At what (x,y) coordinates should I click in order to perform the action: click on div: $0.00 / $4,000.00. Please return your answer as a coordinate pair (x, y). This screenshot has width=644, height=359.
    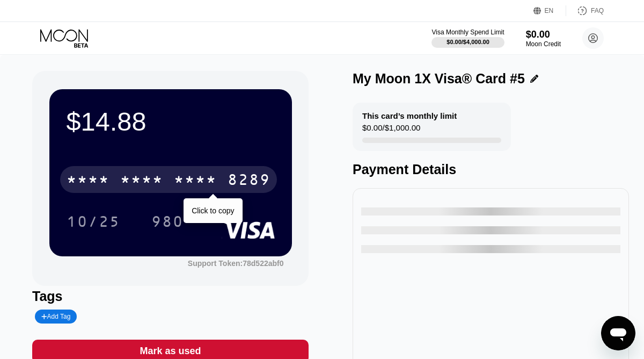
    Looking at the image, I should click on (468, 42).